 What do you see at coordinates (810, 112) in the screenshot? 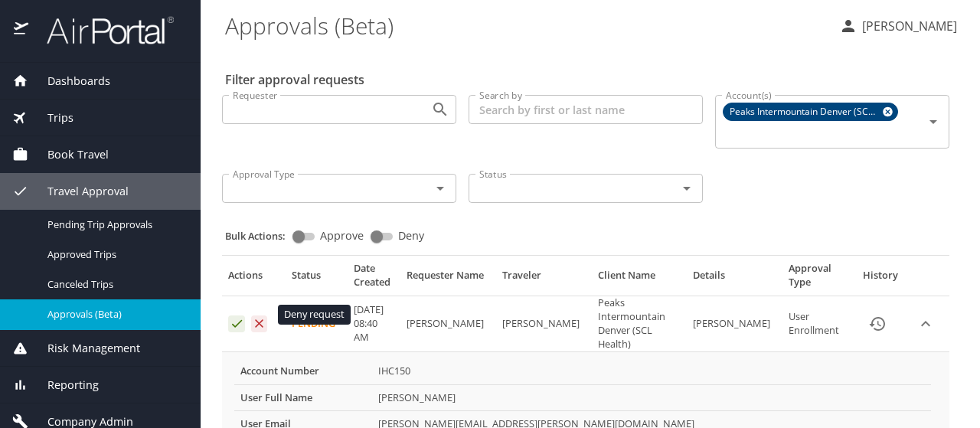
I see `div: Peaks Intermountain Denver (SCL Health)` at bounding box center [810, 112].